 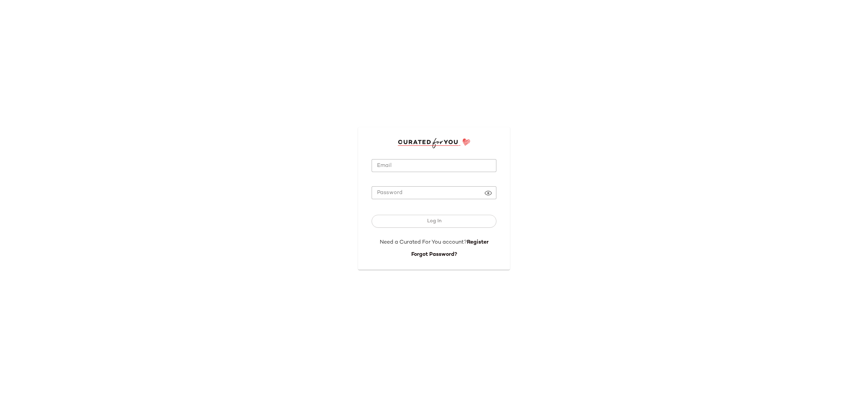 What do you see at coordinates (478, 242) in the screenshot?
I see `a: Register` at bounding box center [478, 242].